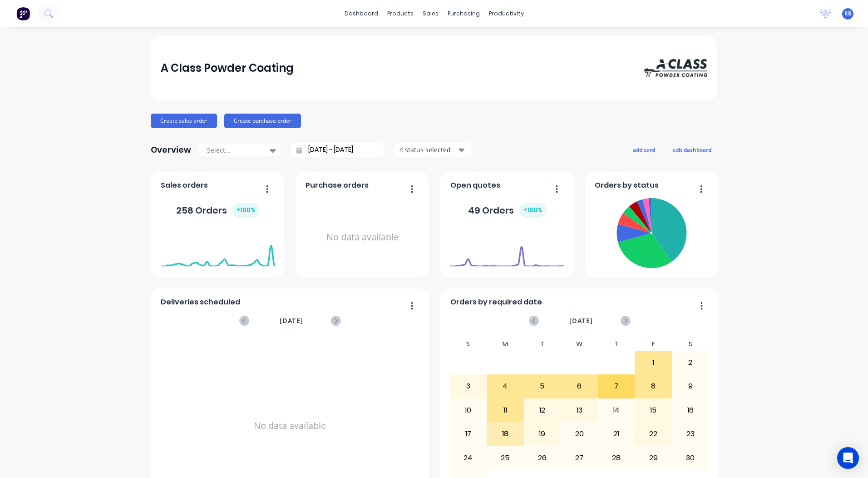 The width and height of the screenshot is (868, 478). What do you see at coordinates (654, 410) in the screenshot?
I see `div: 15` at bounding box center [654, 410].